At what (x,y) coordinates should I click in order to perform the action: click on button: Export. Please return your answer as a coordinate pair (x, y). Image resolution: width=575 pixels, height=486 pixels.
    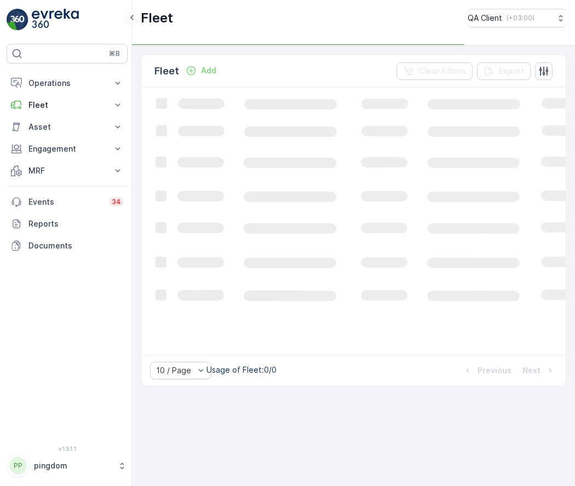
    Looking at the image, I should click on (504, 71).